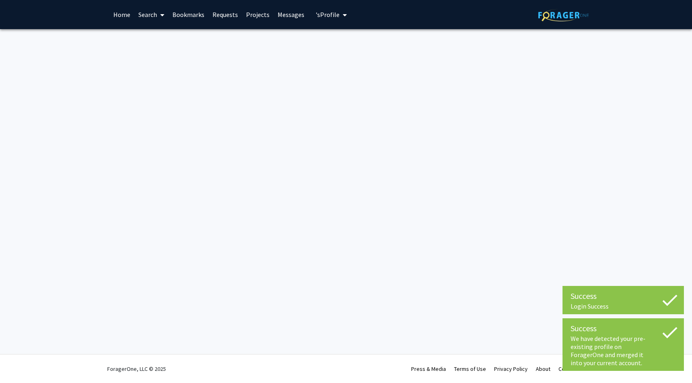 The image size is (692, 383). I want to click on div: Login Success, so click(623, 306).